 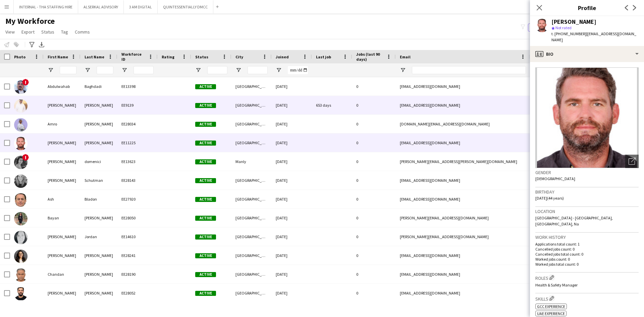 I want to click on span: Last job, so click(x=324, y=57).